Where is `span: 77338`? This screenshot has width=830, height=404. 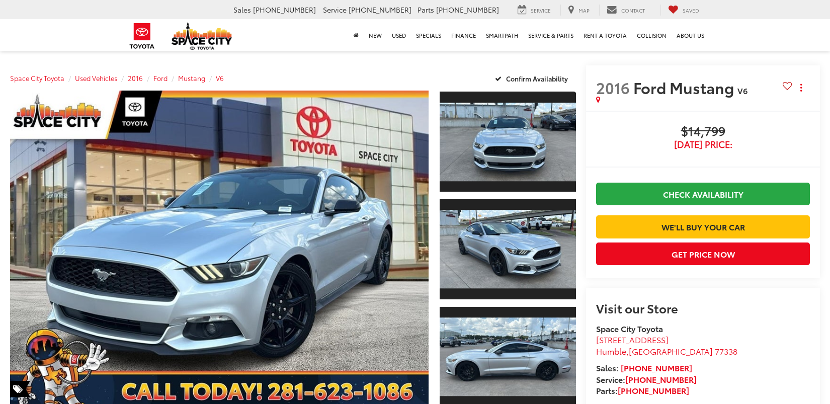
span: 77338 is located at coordinates (726, 351).